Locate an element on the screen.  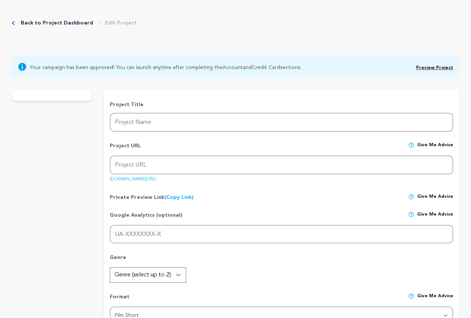
p: Project Title is located at coordinates (282, 105).